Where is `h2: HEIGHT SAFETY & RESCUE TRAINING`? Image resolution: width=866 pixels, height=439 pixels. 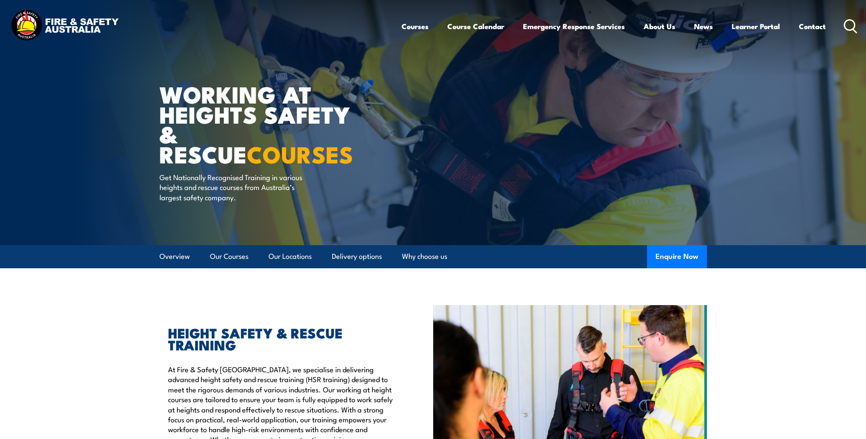
h2: HEIGHT SAFETY & RESCUE TRAINING is located at coordinates (281, 338).